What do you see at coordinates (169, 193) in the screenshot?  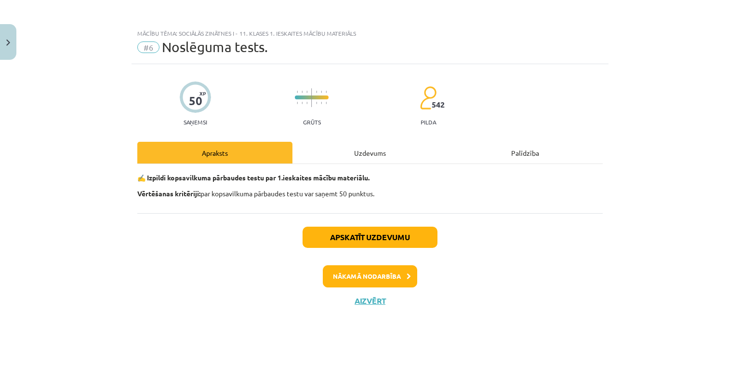 I see `strong: Vērtēšanas kritēriji:` at bounding box center [169, 193].